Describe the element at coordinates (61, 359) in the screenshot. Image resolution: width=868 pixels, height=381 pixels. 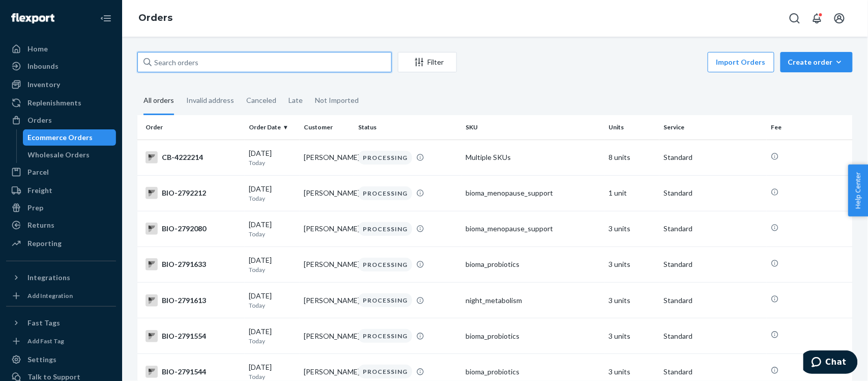
I see `a: Settings` at that location.